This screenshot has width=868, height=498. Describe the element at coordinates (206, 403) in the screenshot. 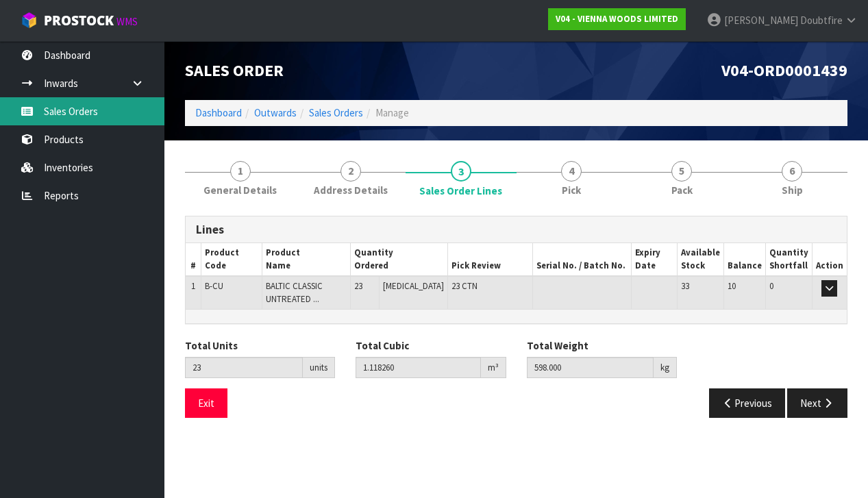

I see `button: Exit` at that location.